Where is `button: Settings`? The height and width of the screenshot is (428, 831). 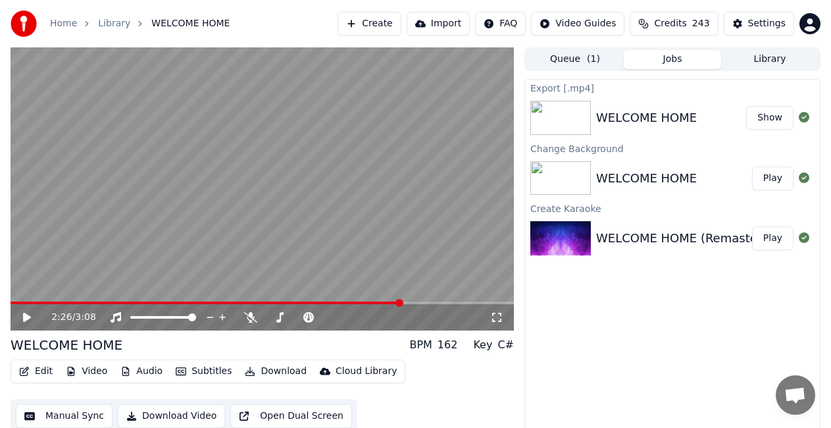
button: Settings is located at coordinates (759, 24).